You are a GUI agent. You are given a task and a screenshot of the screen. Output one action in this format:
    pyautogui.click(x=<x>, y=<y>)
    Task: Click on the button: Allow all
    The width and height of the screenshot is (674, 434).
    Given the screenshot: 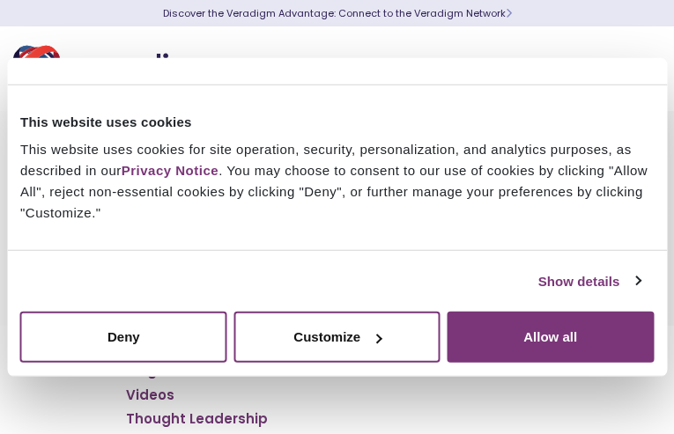 What is the action you would take?
    pyautogui.click(x=549, y=337)
    